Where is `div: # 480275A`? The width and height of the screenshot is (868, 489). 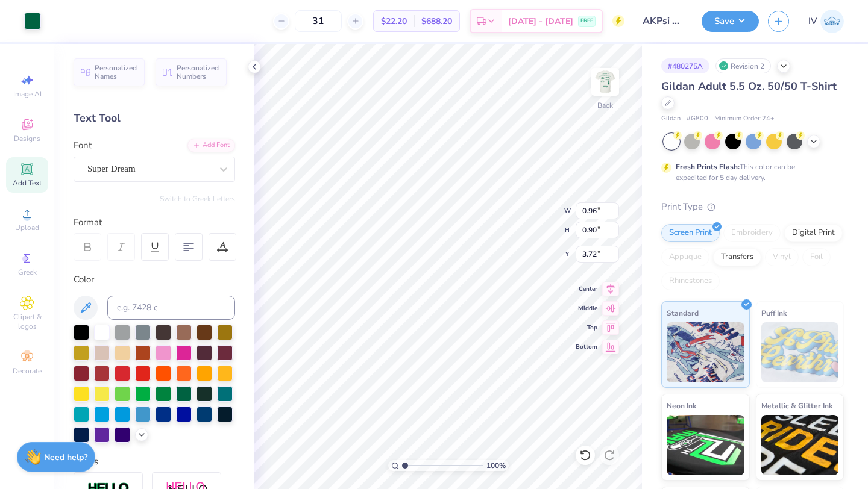 div: # 480275A is located at coordinates (685, 66).